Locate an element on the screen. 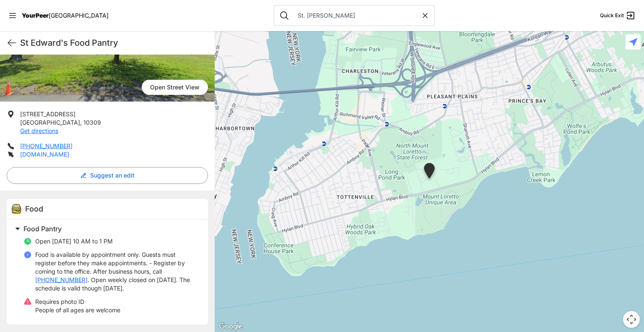 The width and height of the screenshot is (644, 332). p: Food is available by appointment only. Guests must register before they make appointments. - Regi... is located at coordinates (117, 271).